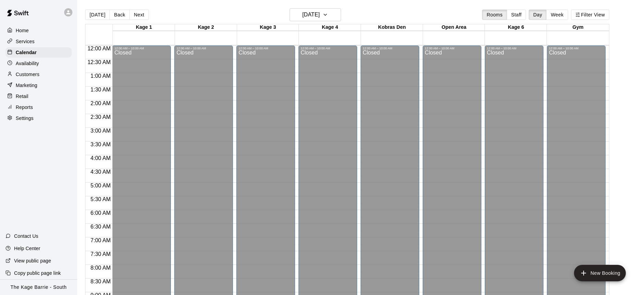 The image size is (644, 295). Describe the element at coordinates (39, 30) in the screenshot. I see `a: Home` at that location.